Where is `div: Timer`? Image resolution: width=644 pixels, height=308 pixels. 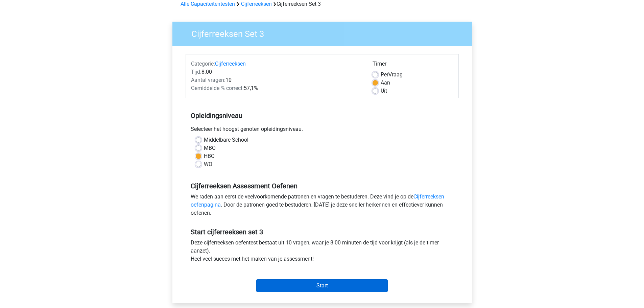 div: Timer is located at coordinates (413, 65).